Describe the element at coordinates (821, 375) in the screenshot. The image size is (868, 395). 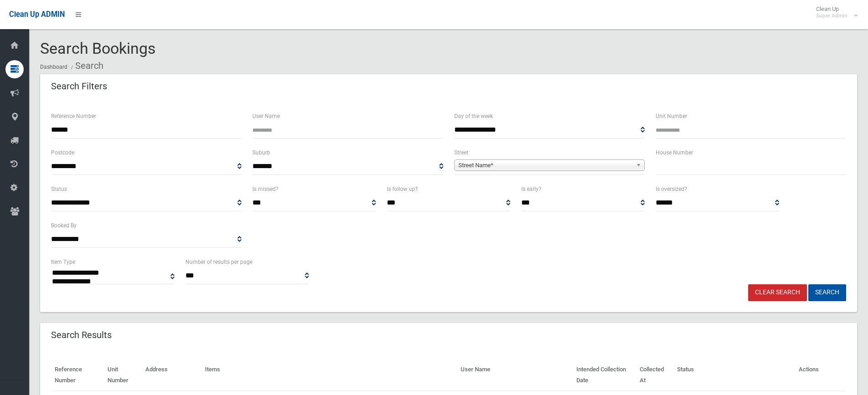
I see `th: Actions` at that location.